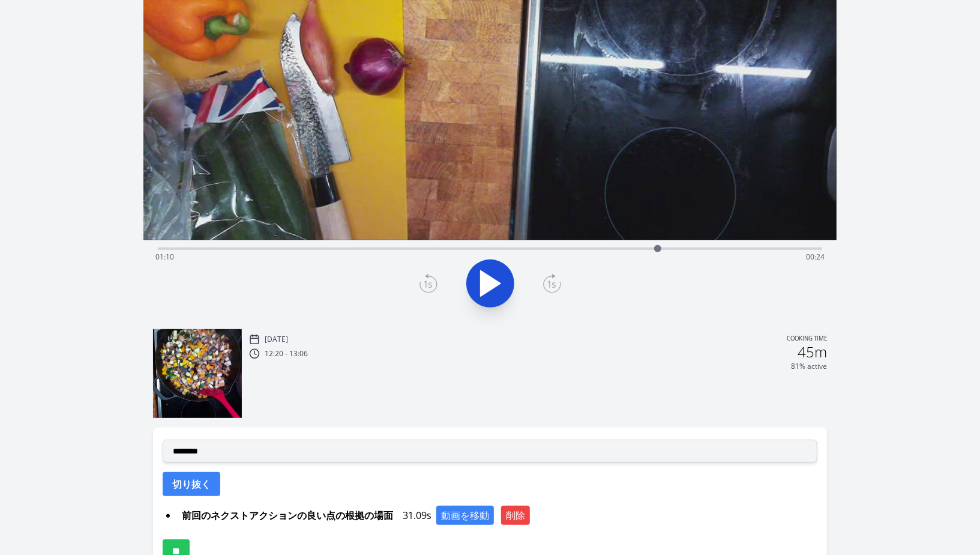 The width and height of the screenshot is (980, 555). What do you see at coordinates (807, 339) in the screenshot?
I see `p: Cooking time` at bounding box center [807, 339].